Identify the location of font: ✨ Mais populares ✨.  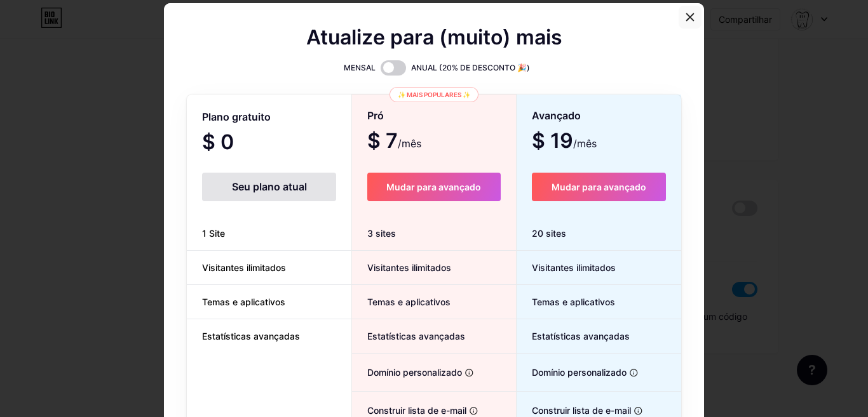
(434, 95).